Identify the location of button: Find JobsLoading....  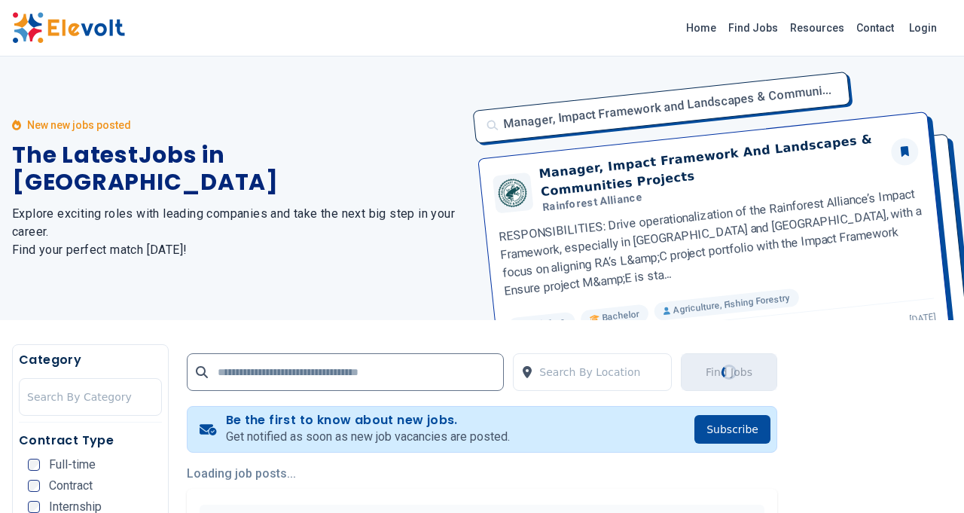
(729, 372).